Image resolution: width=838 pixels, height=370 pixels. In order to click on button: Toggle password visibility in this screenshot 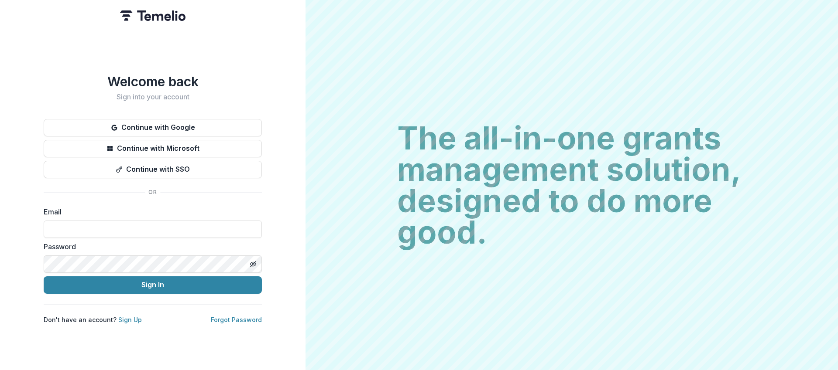, I will do `click(253, 264)`.